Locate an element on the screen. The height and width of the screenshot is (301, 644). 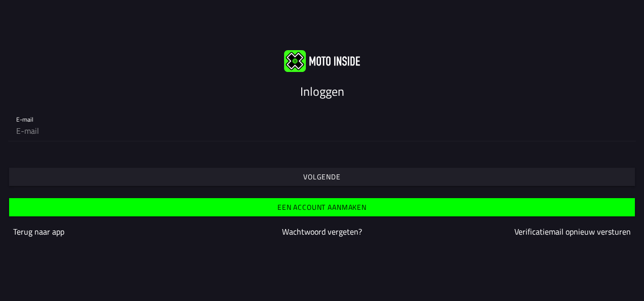
ion-text: Wachtwoord vergeten? is located at coordinates (322, 232).